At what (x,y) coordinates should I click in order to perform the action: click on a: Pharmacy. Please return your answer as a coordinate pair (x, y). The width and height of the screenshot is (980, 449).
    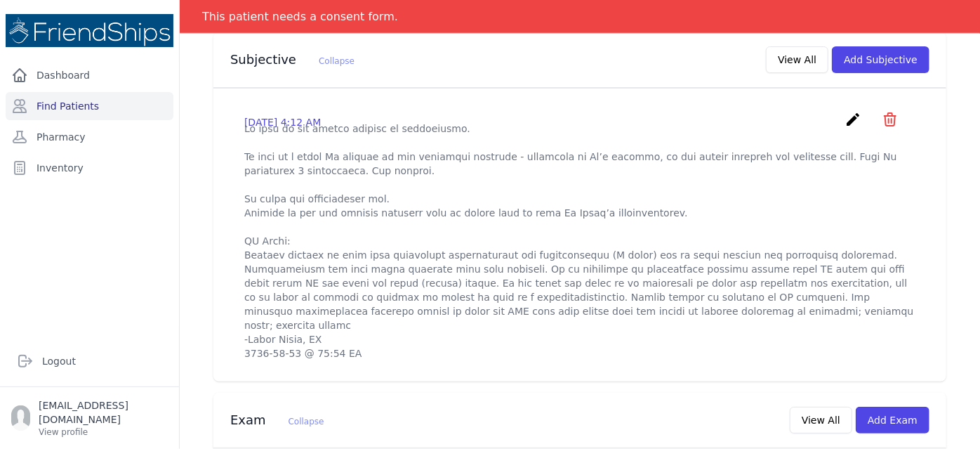
    Looking at the image, I should click on (89, 137).